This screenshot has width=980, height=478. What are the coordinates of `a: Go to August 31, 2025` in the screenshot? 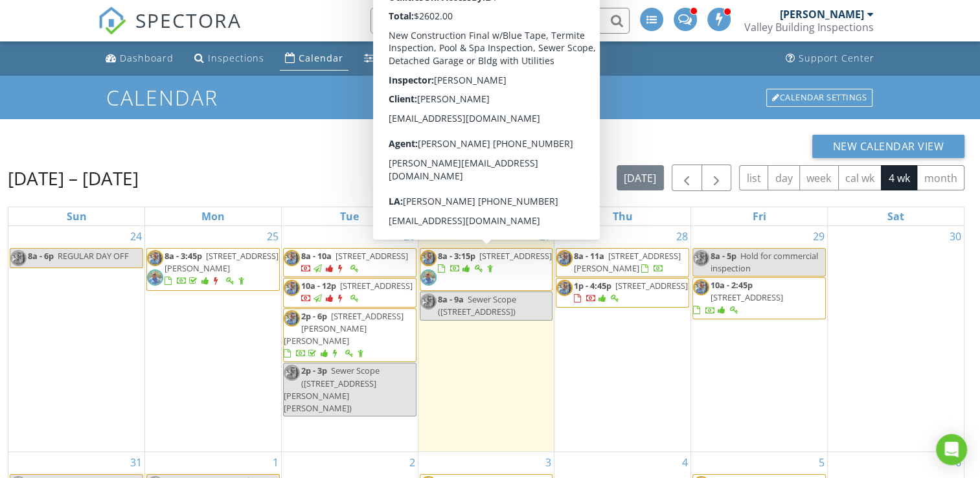 It's located at (136, 463).